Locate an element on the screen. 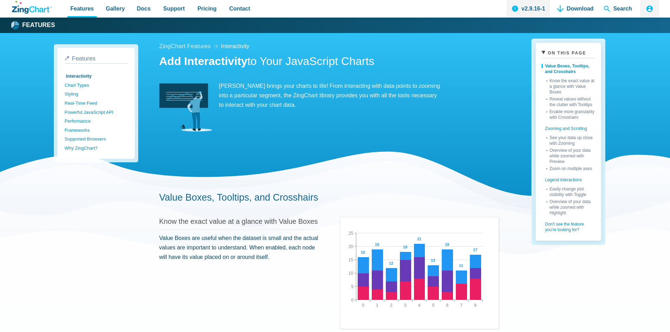  a: Interactivity is located at coordinates (96, 76).